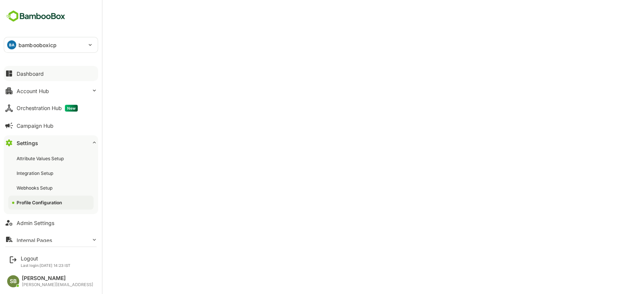 This screenshot has width=644, height=294. I want to click on button: Dashboard, so click(51, 74).